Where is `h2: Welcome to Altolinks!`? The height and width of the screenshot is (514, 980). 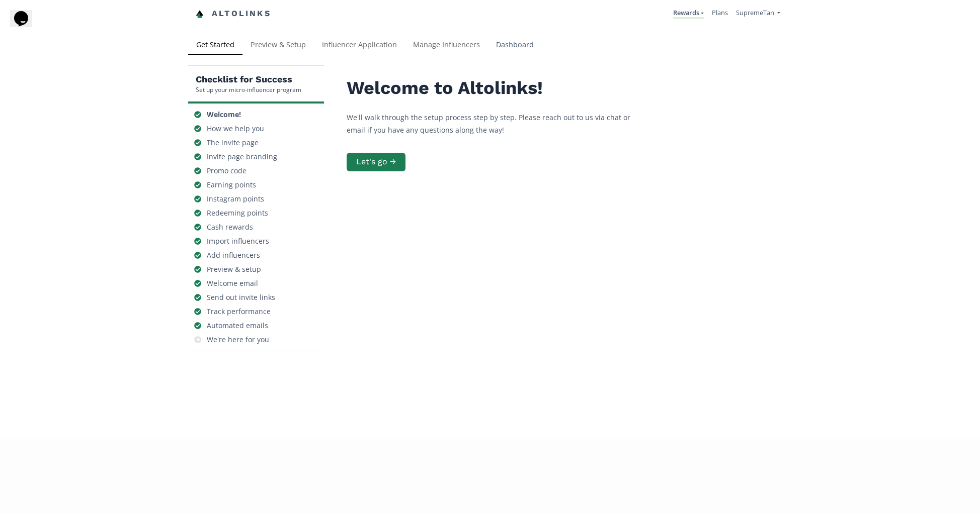 h2: Welcome to Altolinks! is located at coordinates (497, 88).